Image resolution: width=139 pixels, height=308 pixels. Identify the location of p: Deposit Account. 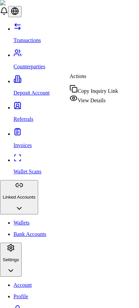
(76, 93).